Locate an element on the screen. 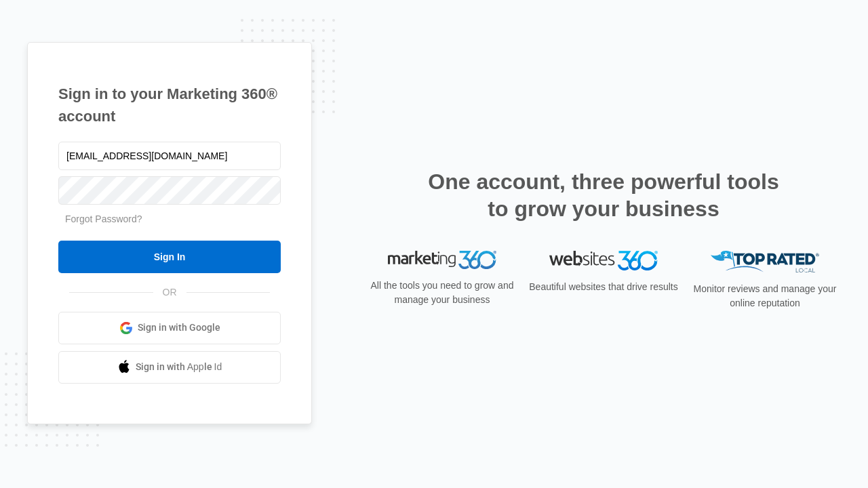  input: Sign In is located at coordinates (169, 257).